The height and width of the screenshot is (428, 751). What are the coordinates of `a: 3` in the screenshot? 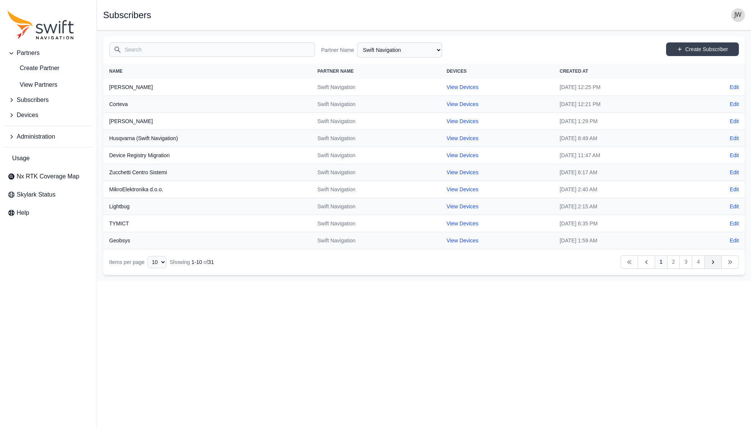 It's located at (685, 262).